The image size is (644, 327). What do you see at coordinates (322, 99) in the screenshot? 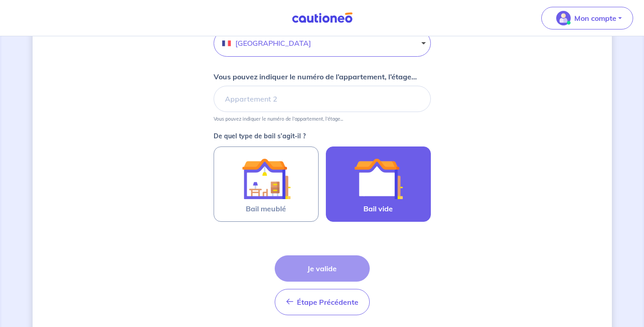
I see `input: Appartement 2` at bounding box center [322, 99].